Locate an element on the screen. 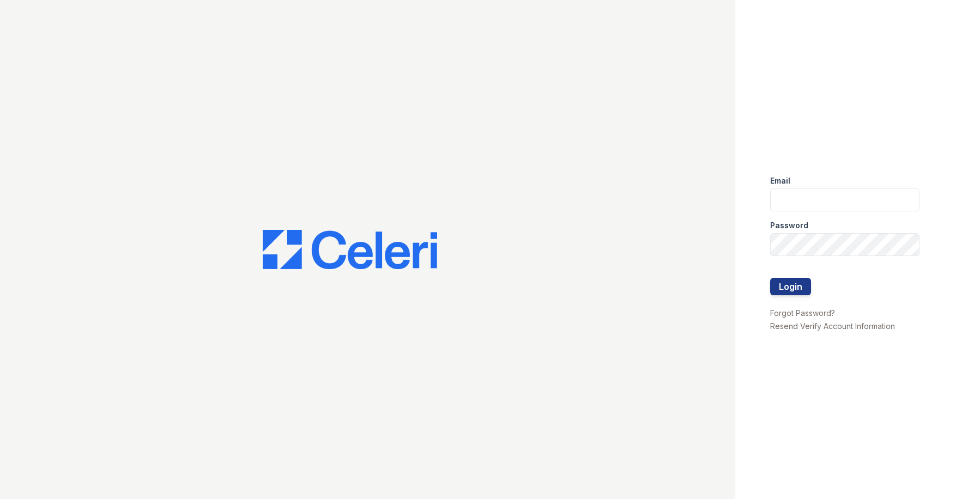  label: Email is located at coordinates (780, 181).